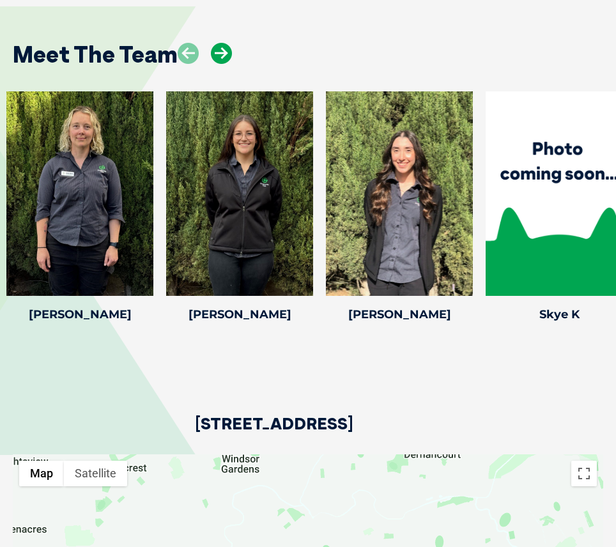 Image resolution: width=616 pixels, height=547 pixels. What do you see at coordinates (95, 474) in the screenshot?
I see `button: Show satellite imagery` at bounding box center [95, 474].